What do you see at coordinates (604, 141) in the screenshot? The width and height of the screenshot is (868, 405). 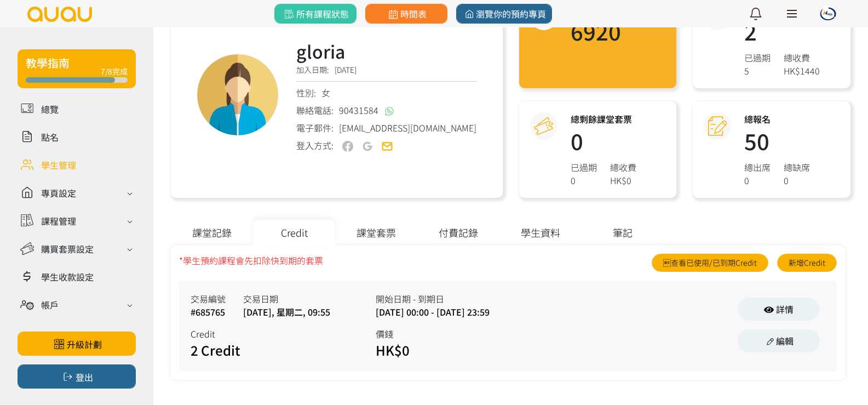 I see `h1: 0` at bounding box center [604, 141].